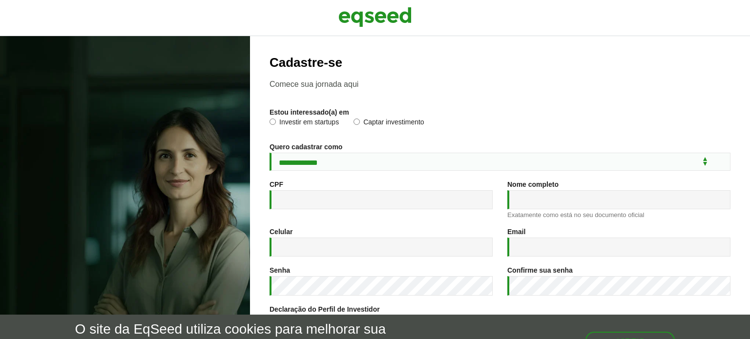 This screenshot has width=750, height=339. I want to click on label: Confirme sua senha, so click(540, 270).